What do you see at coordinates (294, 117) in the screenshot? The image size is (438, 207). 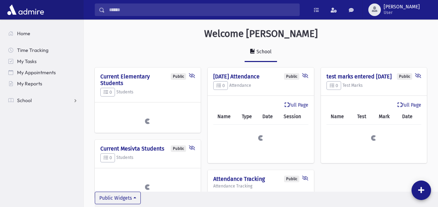 I see `th: Session` at bounding box center [294, 117].